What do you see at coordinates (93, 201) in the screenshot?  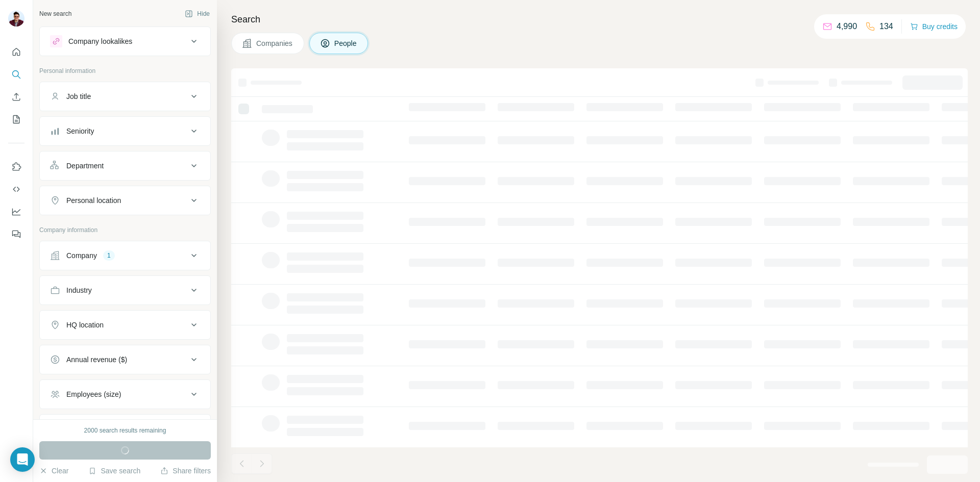 I see `div: Personal location` at bounding box center [93, 201].